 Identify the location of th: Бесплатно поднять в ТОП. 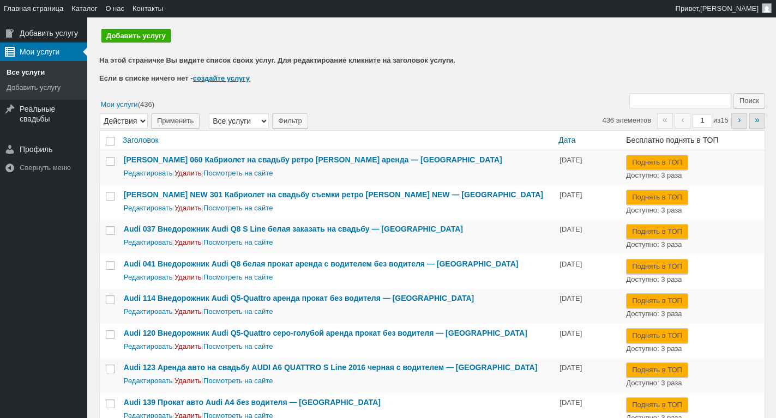
(693, 141).